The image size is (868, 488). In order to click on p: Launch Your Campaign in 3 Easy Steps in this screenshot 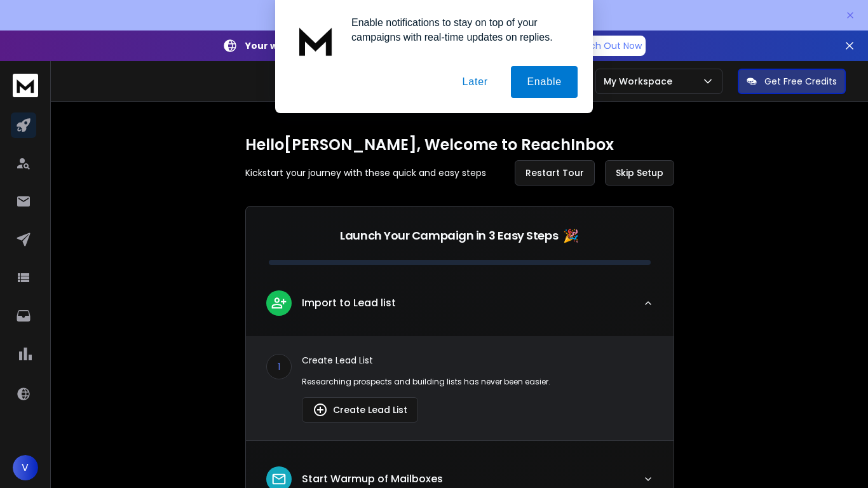, I will do `click(448, 236)`.